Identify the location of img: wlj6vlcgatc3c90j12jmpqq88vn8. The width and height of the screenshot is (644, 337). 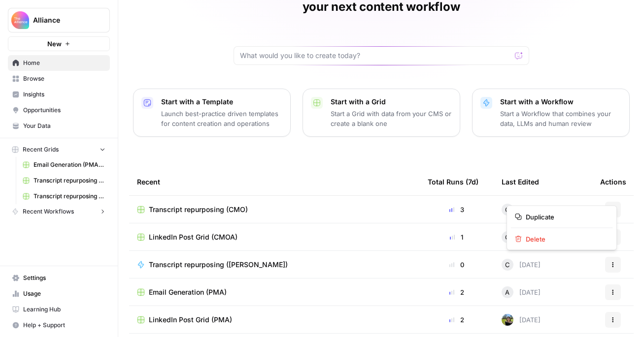
(507, 320).